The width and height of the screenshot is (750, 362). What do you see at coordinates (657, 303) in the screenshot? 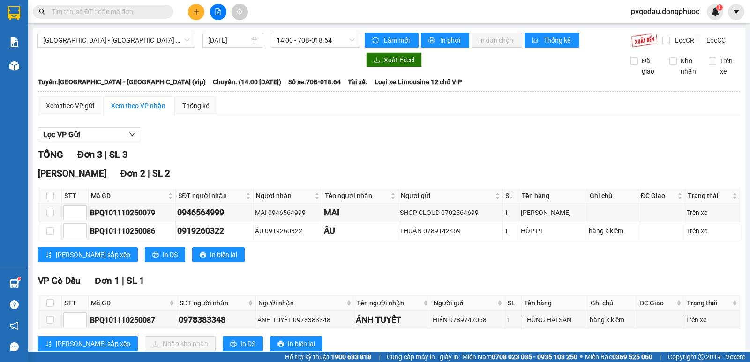
I see `span: ĐC Giao` at bounding box center [657, 303].